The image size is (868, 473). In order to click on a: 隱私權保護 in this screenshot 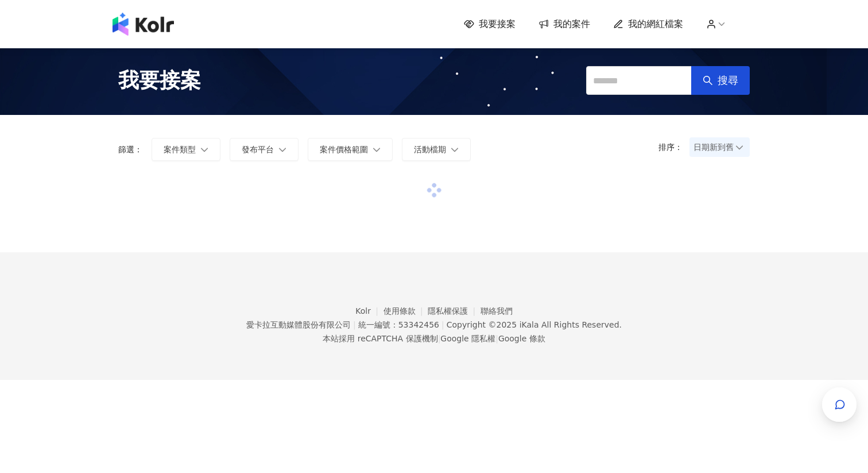, I will do `click(454, 311)`.